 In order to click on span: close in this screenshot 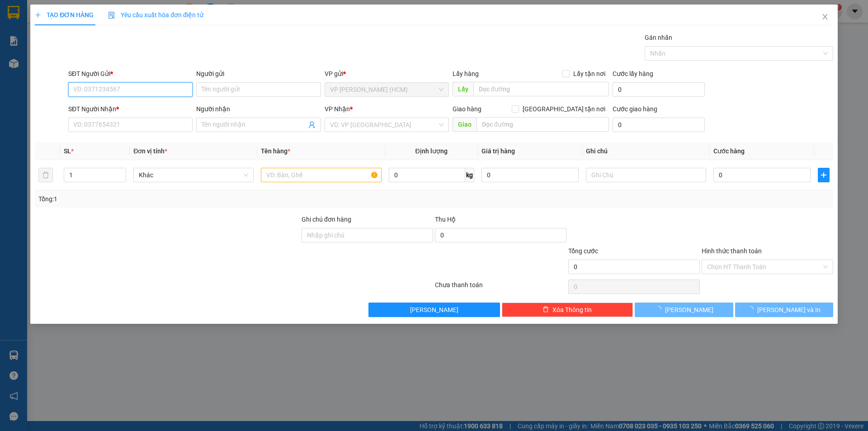, I will do `click(826, 17)`.